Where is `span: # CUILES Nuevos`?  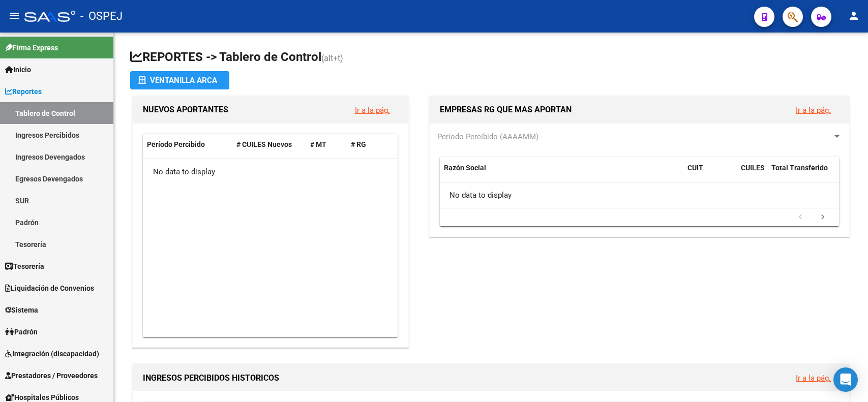
span: # CUILES Nuevos is located at coordinates (264, 144).